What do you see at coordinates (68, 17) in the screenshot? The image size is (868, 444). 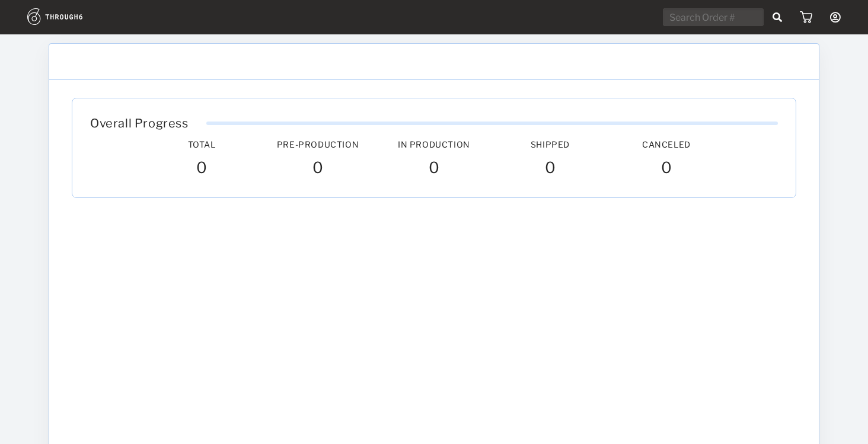 I see `img: logo.1c10ca64.svg` at bounding box center [68, 17].